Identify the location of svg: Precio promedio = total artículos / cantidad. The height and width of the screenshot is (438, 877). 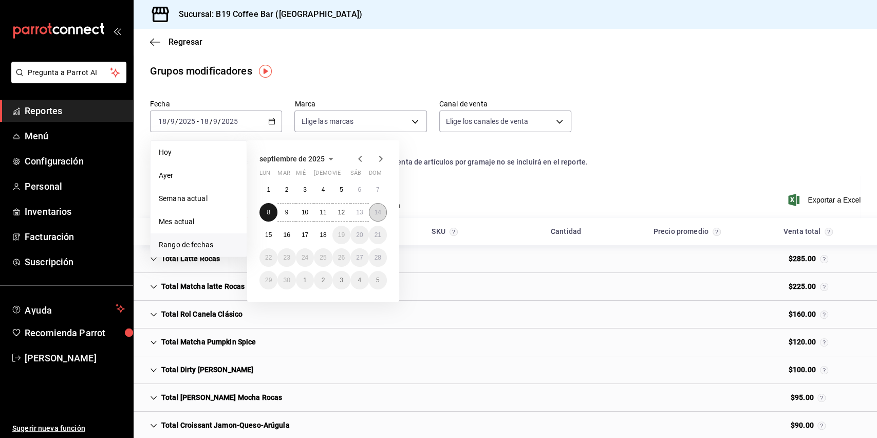
(717, 232).